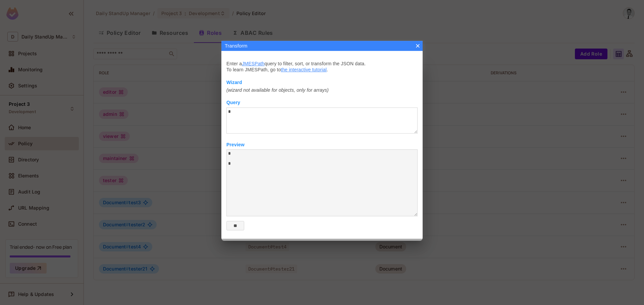 The height and width of the screenshot is (305, 644). I want to click on div: Transform, so click(322, 46).